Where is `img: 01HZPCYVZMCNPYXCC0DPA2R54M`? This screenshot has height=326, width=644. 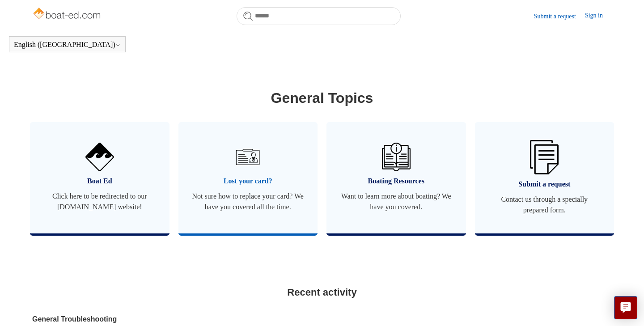
img: 01HZPCYVZMCNPYXCC0DPA2R54M is located at coordinates (396, 157).